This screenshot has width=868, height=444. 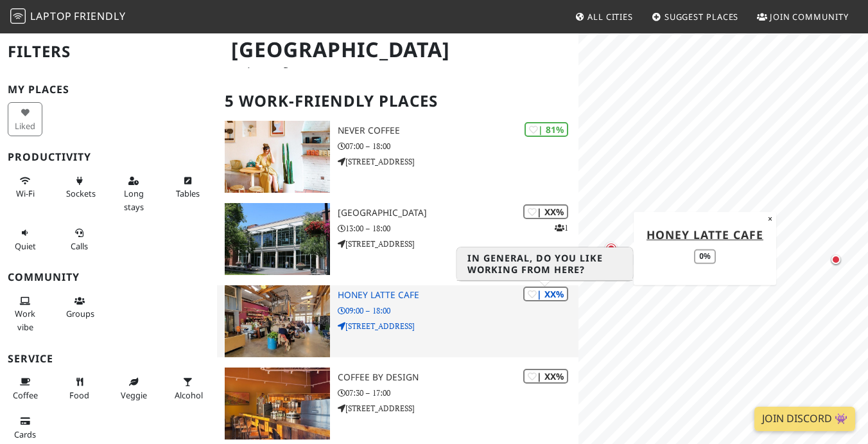 What do you see at coordinates (80, 388) in the screenshot?
I see `button: Food` at bounding box center [80, 388].